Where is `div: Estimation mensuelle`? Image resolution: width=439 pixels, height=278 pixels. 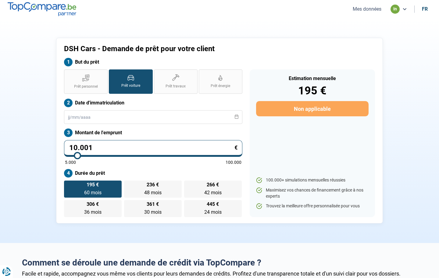
div: Estimation mensuelle is located at coordinates (312, 79).